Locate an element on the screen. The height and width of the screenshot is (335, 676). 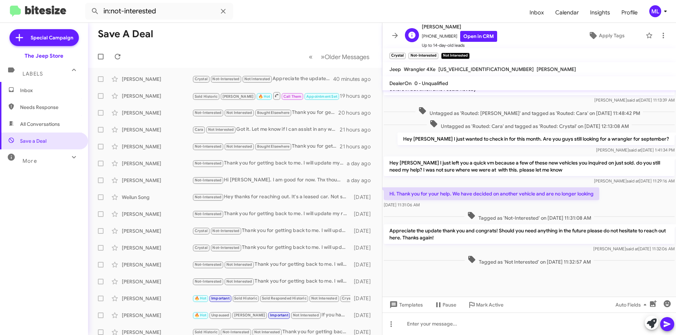
div: ML is located at coordinates (655, 11).